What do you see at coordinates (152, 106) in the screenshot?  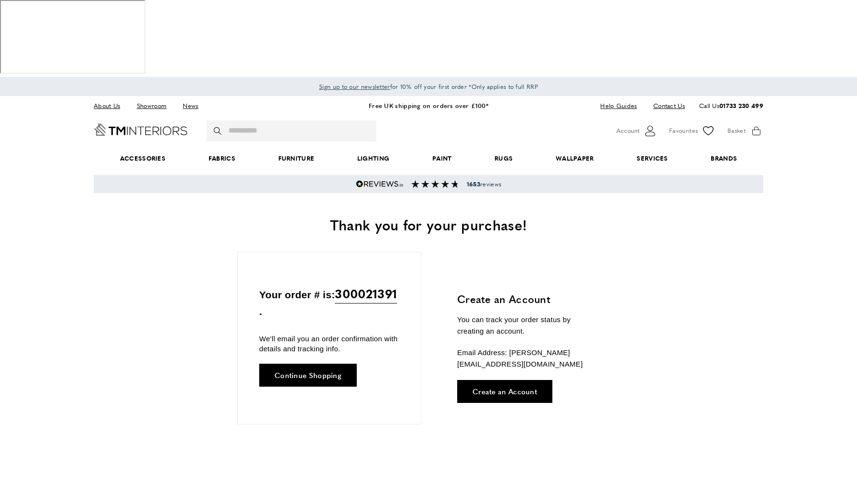 I see `a: Showroom` at bounding box center [152, 106].